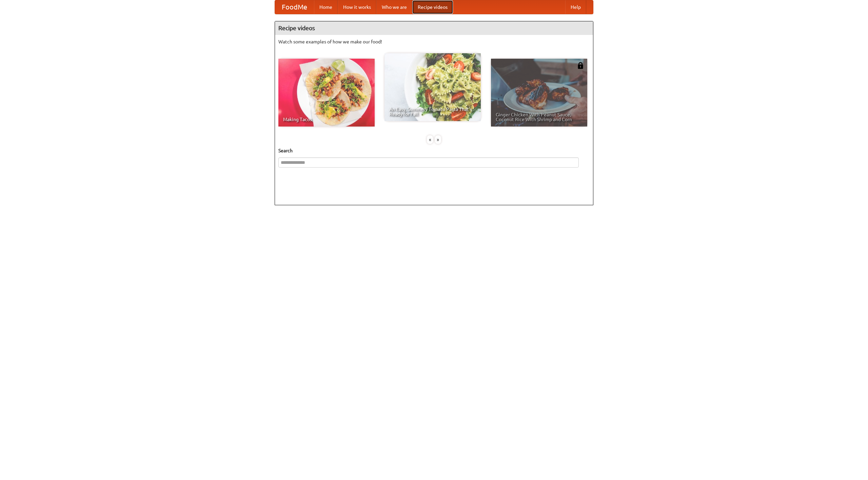 The width and height of the screenshot is (868, 480). What do you see at coordinates (434, 41) in the screenshot?
I see `p: Watch some examples of how we make our food!` at bounding box center [434, 41].